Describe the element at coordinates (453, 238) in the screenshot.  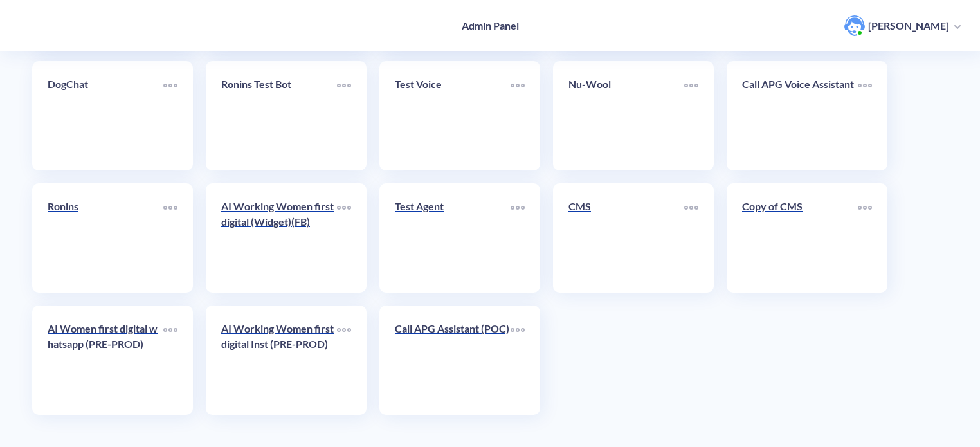
I see `a: Test Agent` at that location.